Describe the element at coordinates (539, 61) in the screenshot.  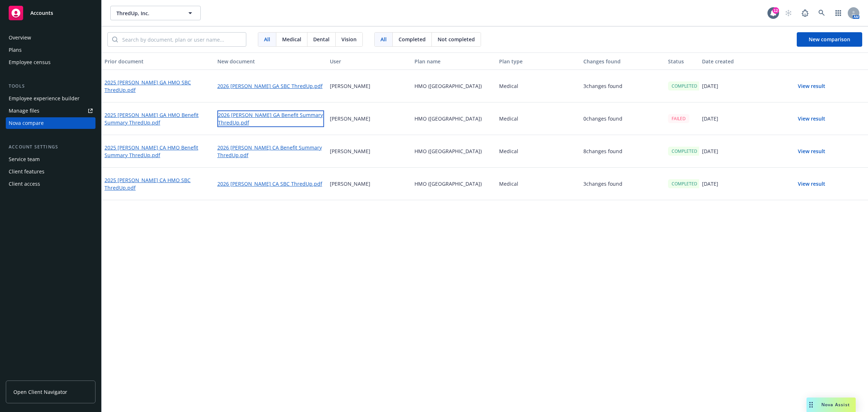
I see `button: Plan type` at that location.